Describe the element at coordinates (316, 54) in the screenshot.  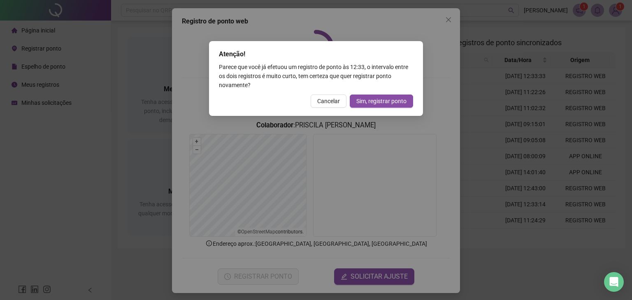
I see `div: Atenção!` at that location.